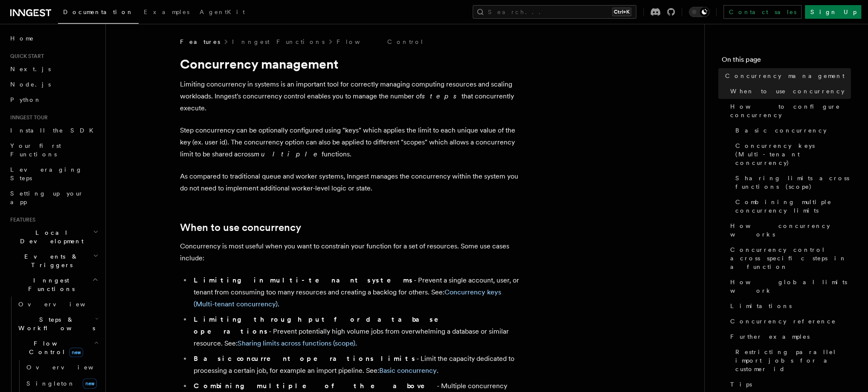 This screenshot has height=392, width=868. Describe the element at coordinates (789, 230) in the screenshot. I see `a: How concurrency works` at that location.